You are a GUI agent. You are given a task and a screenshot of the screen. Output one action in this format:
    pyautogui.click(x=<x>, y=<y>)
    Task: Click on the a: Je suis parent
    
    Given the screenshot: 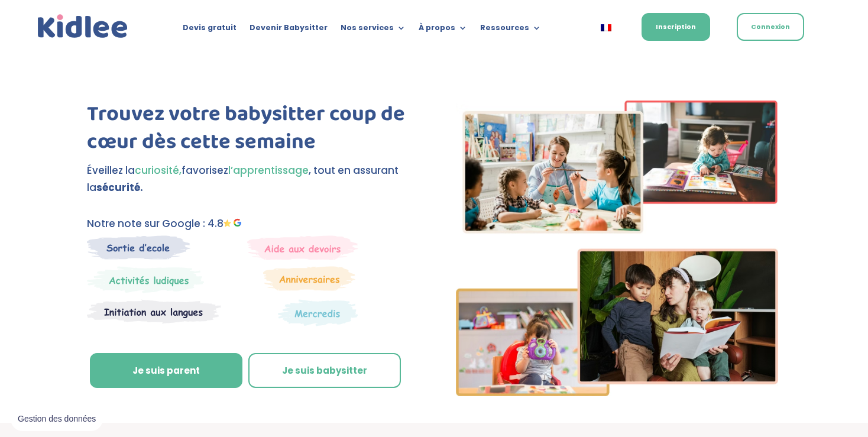 What is the action you would take?
    pyautogui.click(x=167, y=371)
    